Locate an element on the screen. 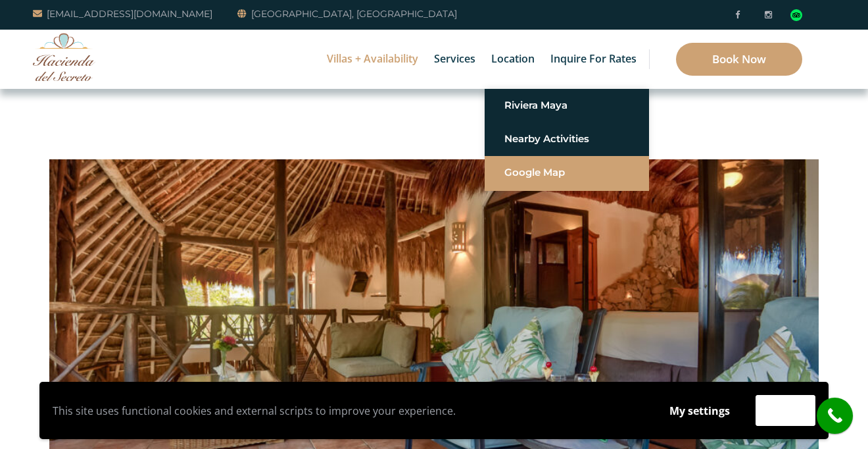  a: Villas + Availability is located at coordinates (372, 59).